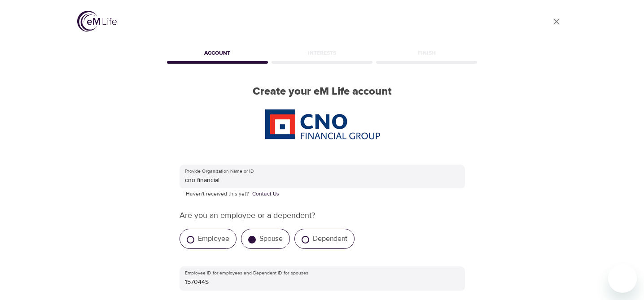 The height and width of the screenshot is (300, 644). I want to click on label: Employee, so click(214, 239).